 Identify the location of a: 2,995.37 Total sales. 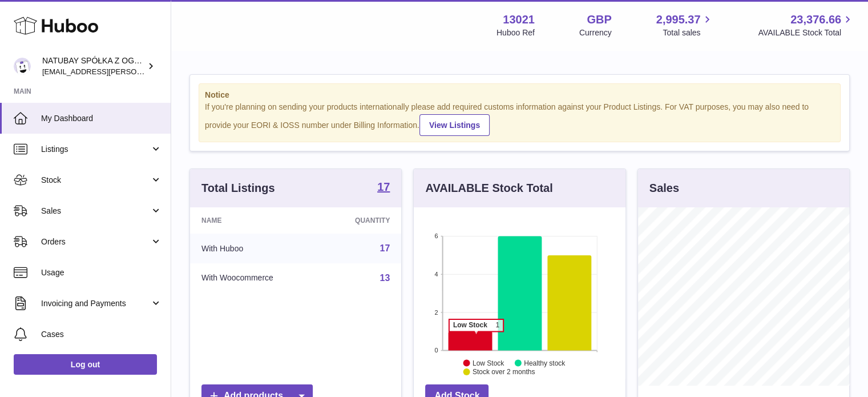
(685, 25).